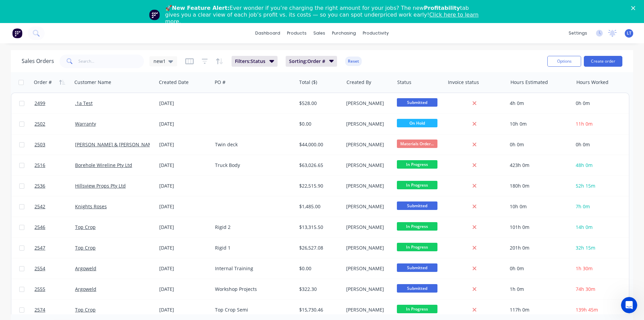 The height and width of the screenshot is (320, 644). What do you see at coordinates (417, 123) in the screenshot?
I see `span: On Hold` at bounding box center [417, 123].